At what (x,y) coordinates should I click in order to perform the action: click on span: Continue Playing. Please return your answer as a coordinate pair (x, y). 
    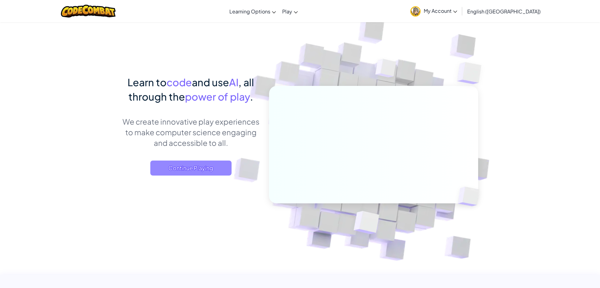
    Looking at the image, I should click on (191, 168).